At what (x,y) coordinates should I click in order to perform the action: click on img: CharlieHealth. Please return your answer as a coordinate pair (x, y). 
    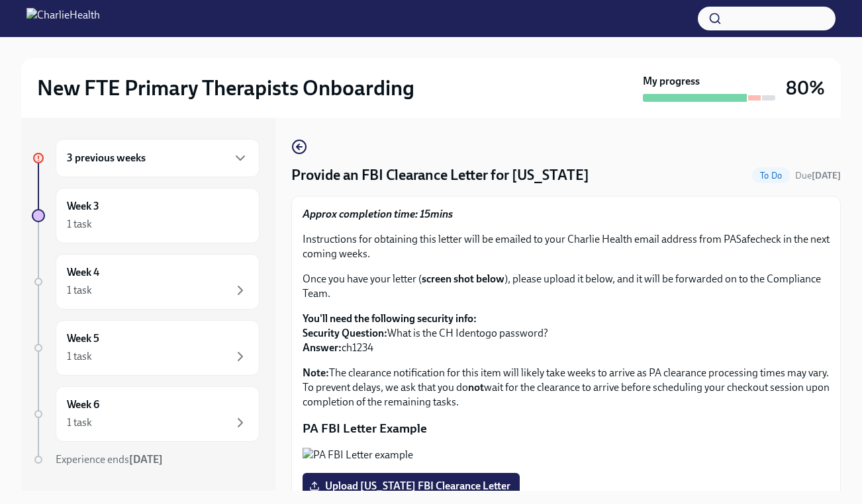
    Looking at the image, I should click on (63, 19).